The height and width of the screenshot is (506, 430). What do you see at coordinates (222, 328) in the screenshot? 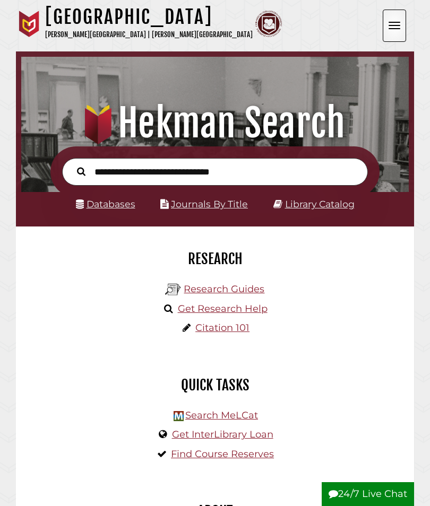
I see `a: Citation 101` at bounding box center [222, 328].